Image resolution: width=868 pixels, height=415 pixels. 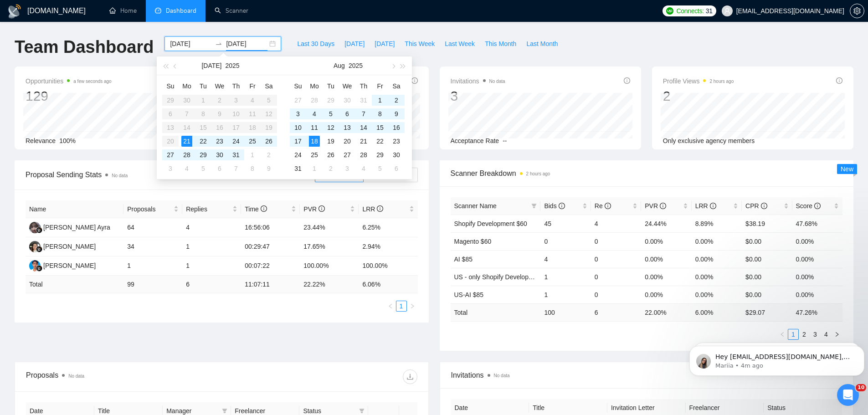 What do you see at coordinates (314, 141) in the screenshot?
I see `div: 18` at bounding box center [314, 141].